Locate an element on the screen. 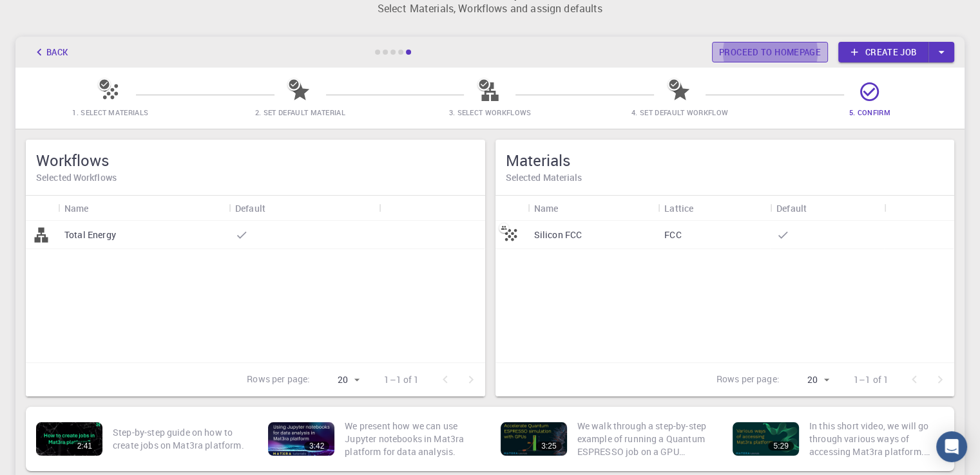 The image size is (980, 475). button: Back is located at coordinates (51, 52).